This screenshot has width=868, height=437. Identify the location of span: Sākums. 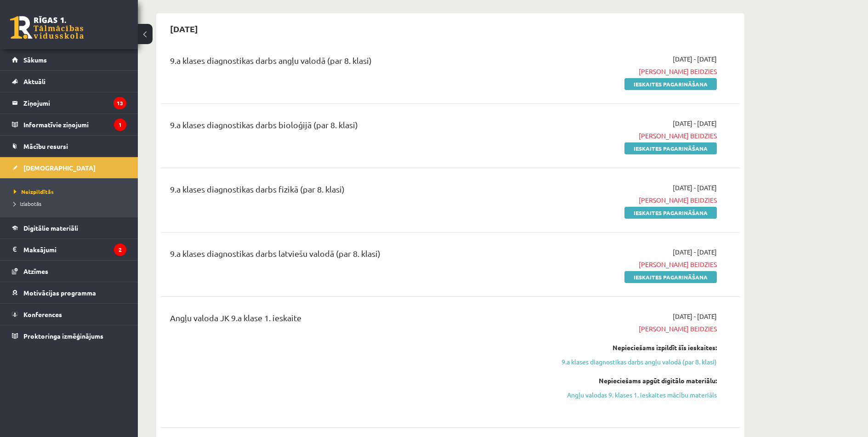
(35, 59).